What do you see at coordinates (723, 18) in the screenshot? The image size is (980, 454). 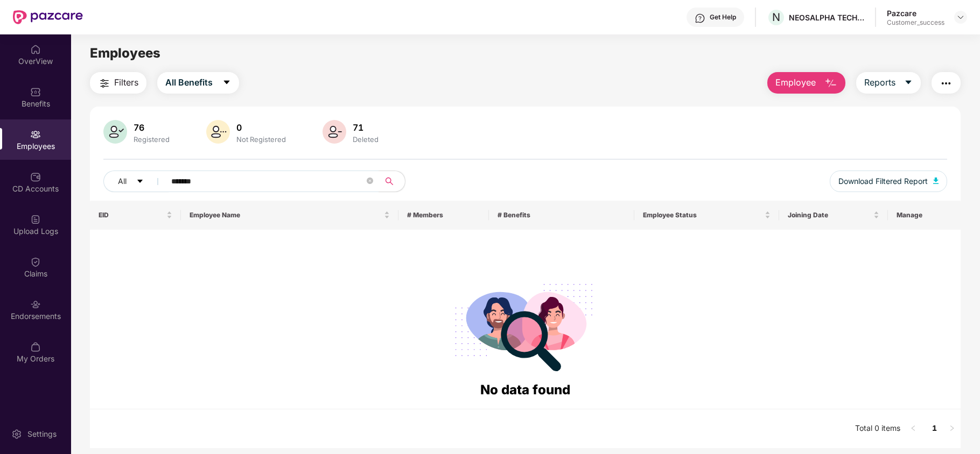 I see `div: Get Help` at bounding box center [723, 18].